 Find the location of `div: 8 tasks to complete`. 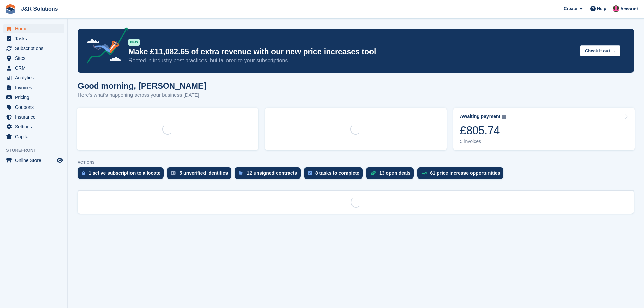

div: 8 tasks to complete is located at coordinates (337, 173).